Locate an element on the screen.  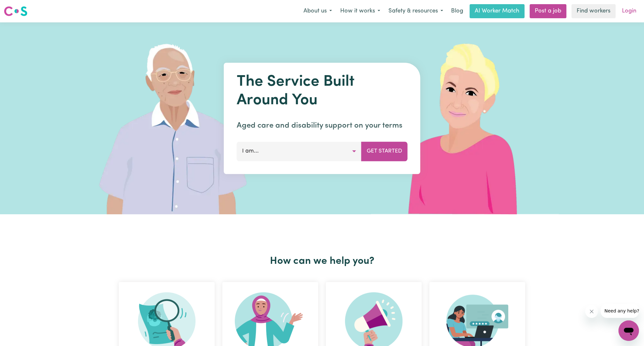
h2: How can we help you? is located at coordinates (322, 261).